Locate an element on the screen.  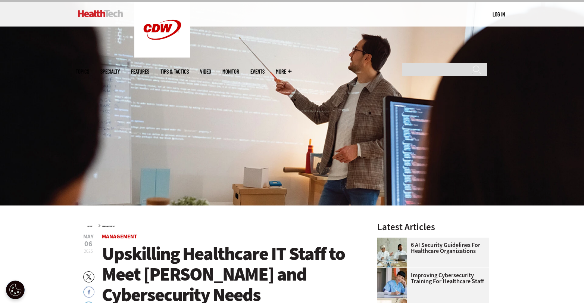
a: Improving Cybersecurity Training for Healthcare Staff is located at coordinates (431, 278).